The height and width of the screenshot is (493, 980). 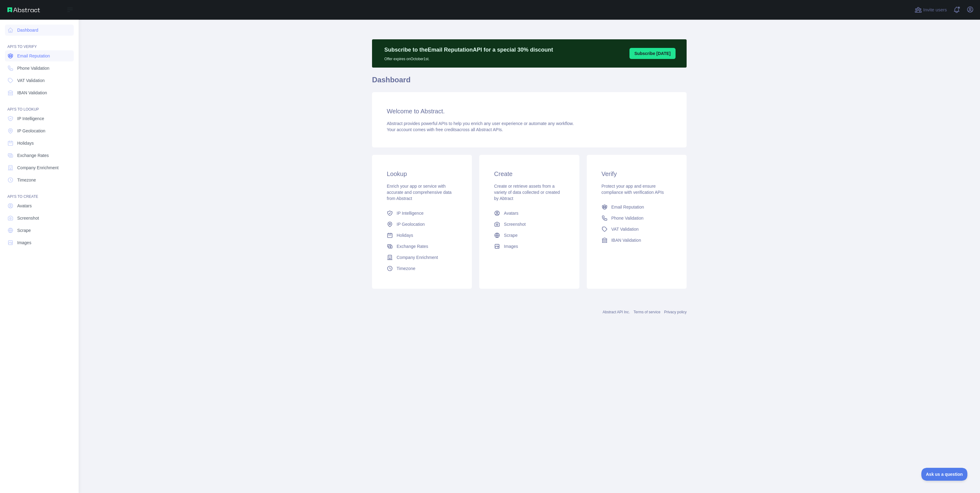 I want to click on button: Invite users, so click(x=930, y=10).